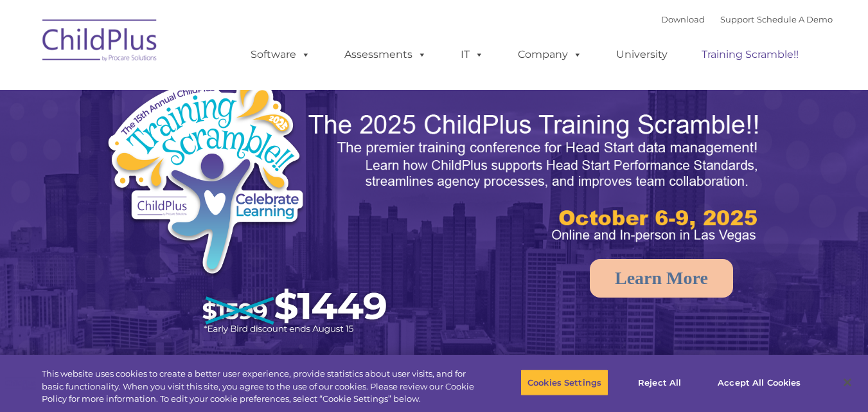 Image resolution: width=868 pixels, height=412 pixels. Describe the element at coordinates (847, 382) in the screenshot. I see `button: Close` at that location.